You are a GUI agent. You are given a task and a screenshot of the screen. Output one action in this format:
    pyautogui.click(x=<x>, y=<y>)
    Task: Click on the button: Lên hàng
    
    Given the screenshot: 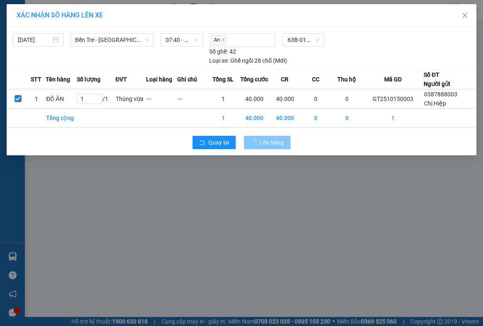 What is the action you would take?
    pyautogui.click(x=267, y=142)
    